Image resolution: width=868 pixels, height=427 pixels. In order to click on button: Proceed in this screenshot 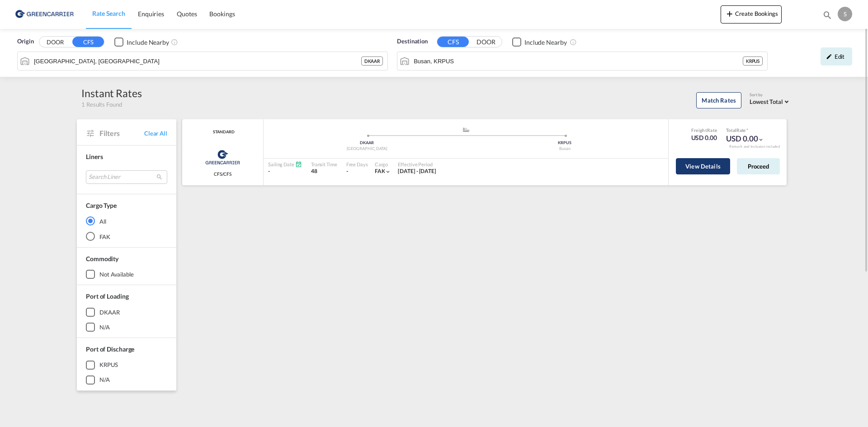, I will do `click(758, 166)`.